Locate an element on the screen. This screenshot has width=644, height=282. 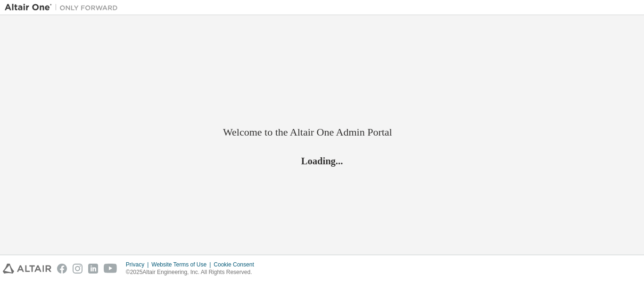
div: Cookie Consent is located at coordinates (236, 265).